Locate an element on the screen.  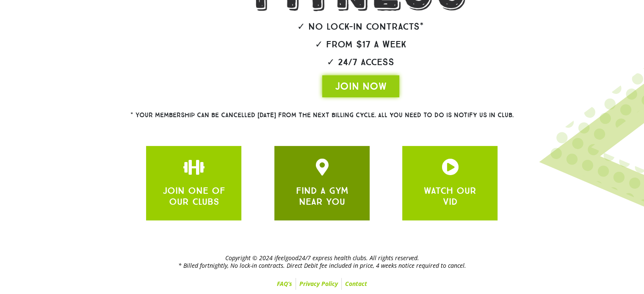
span: JOIN NOW is located at coordinates (361, 86).